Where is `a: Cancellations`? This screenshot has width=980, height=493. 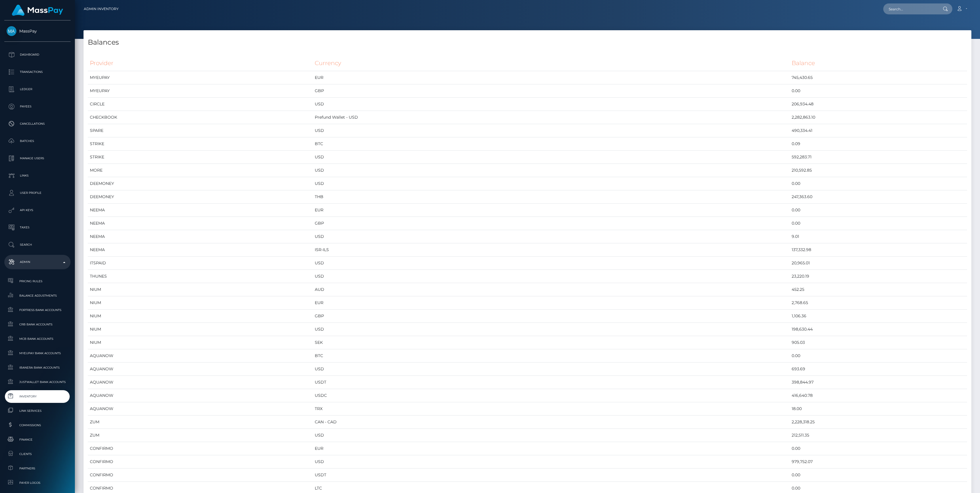 a: Cancellations is located at coordinates (37, 124).